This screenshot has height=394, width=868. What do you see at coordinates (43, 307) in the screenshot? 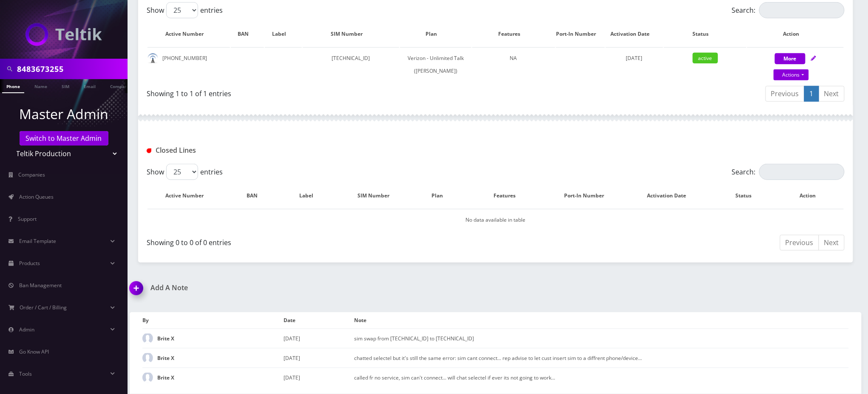
I see `span: Order / Cart / Billing` at bounding box center [43, 307].